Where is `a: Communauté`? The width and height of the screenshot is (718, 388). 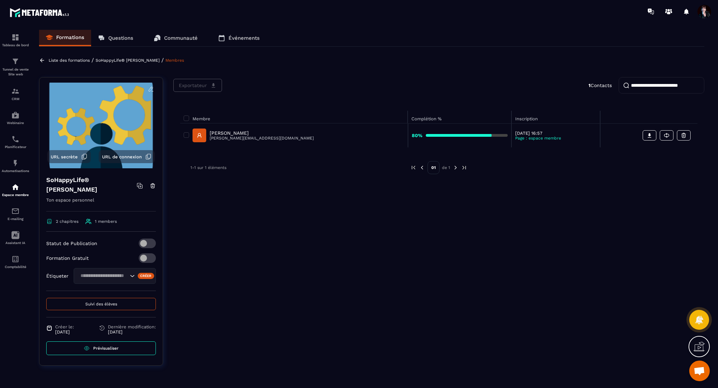
a: Communauté is located at coordinates (176, 38).